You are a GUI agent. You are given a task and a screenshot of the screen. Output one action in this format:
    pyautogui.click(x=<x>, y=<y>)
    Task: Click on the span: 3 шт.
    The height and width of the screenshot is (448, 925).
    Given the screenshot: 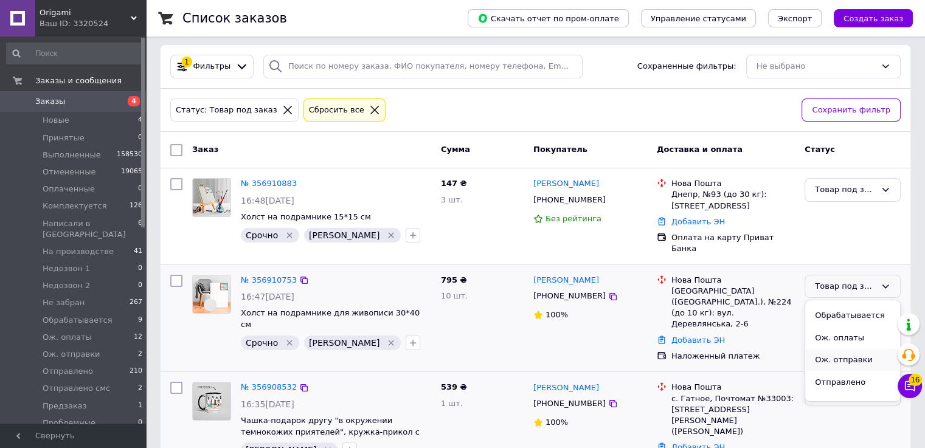 What is the action you would take?
    pyautogui.click(x=452, y=199)
    